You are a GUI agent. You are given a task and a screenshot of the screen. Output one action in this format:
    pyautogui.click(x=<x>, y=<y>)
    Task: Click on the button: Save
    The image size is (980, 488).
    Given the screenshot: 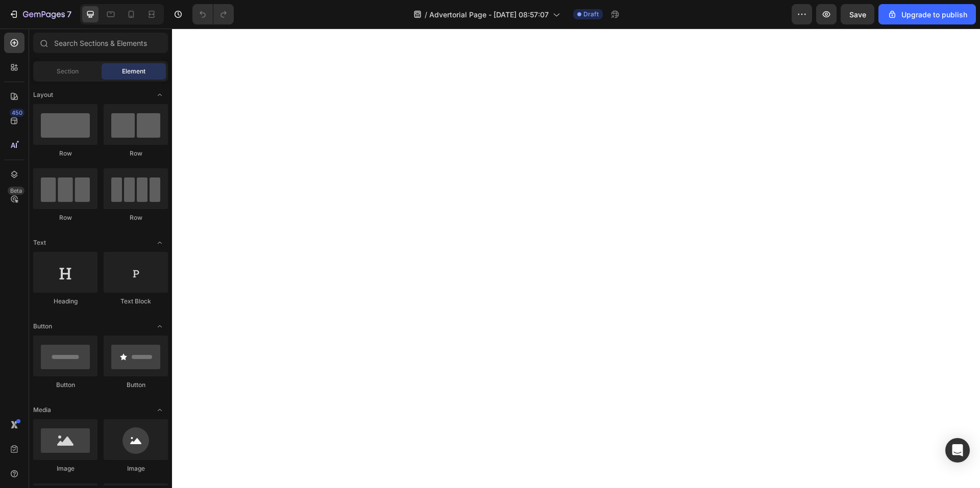 What is the action you would take?
    pyautogui.click(x=857, y=14)
    